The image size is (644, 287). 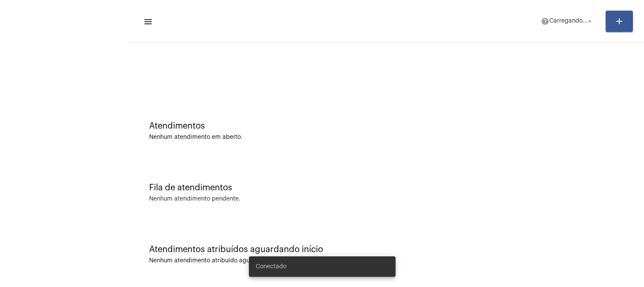 What do you see at coordinates (386, 250) in the screenshot?
I see `div: Atendimentos atribuídos aguardando início` at bounding box center [386, 250].